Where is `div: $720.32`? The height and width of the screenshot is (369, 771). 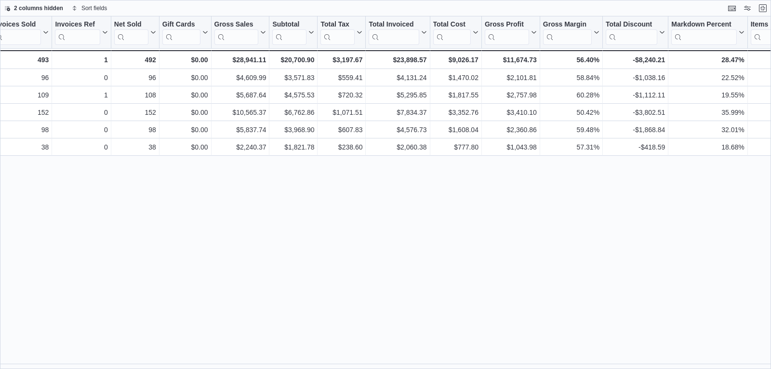
div: $720.32 is located at coordinates (341, 95).